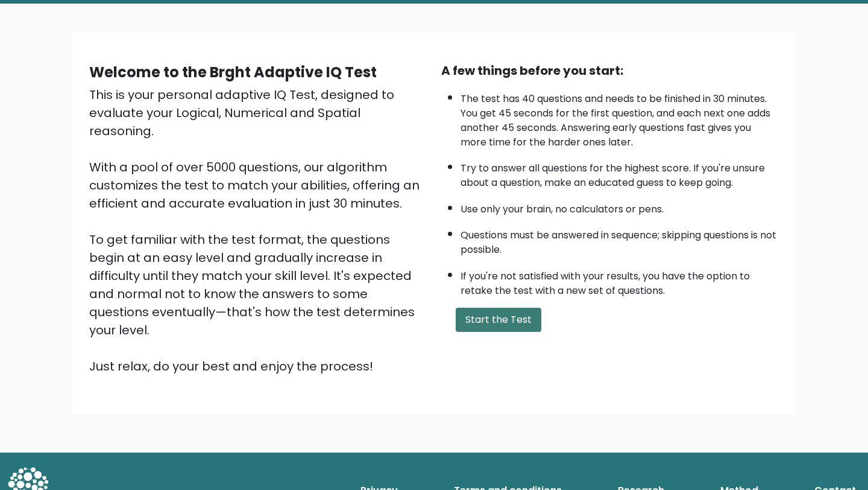 The image size is (868, 490). I want to click on li: The test has 40 questions and needs to be finished in 30 minutes. You get 45 seconds for the firs..., so click(619, 118).